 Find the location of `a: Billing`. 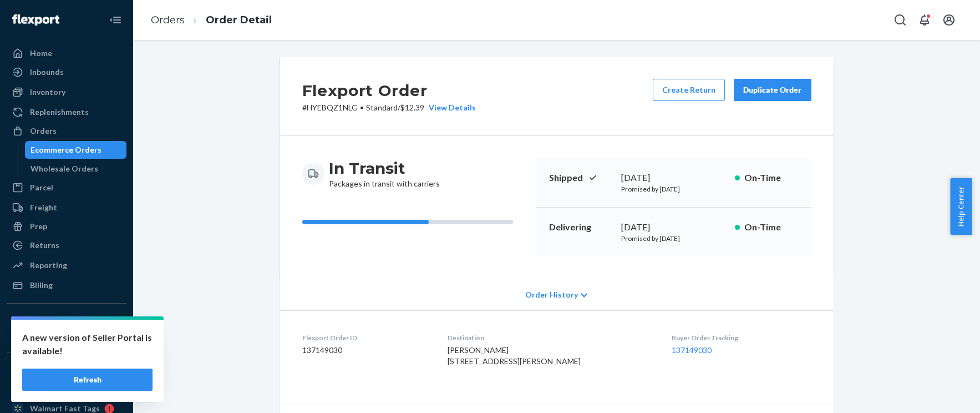

a: Billing is located at coordinates (67, 285).